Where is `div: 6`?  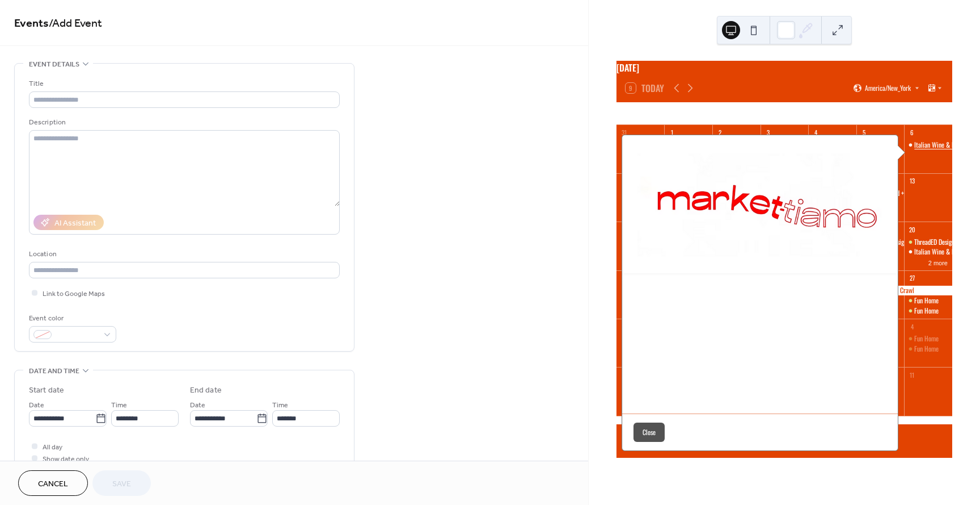
div: 6 is located at coordinates (912, 132).